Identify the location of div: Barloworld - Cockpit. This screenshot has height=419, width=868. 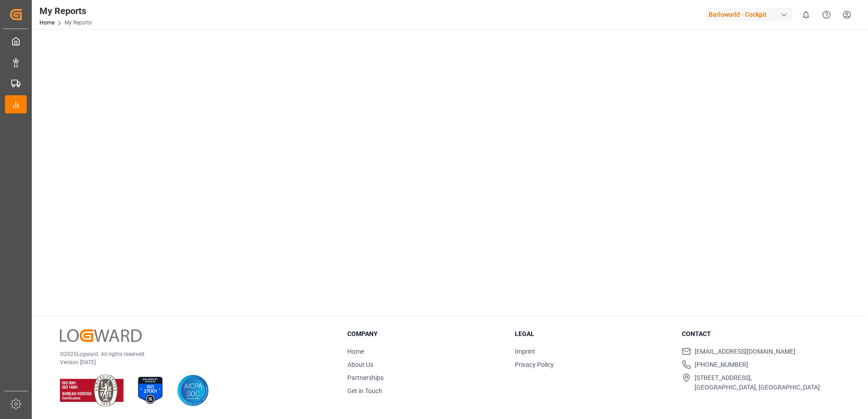
(749, 15).